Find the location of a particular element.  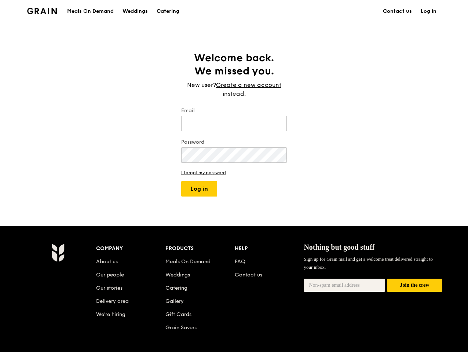

label: Password is located at coordinates (234, 142).